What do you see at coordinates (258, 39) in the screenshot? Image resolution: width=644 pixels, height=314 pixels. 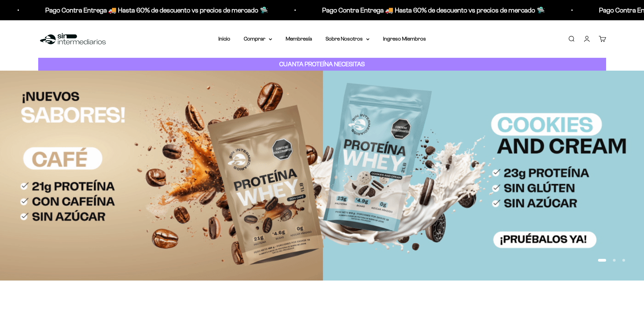 I see `summary: Comprar` at bounding box center [258, 39].